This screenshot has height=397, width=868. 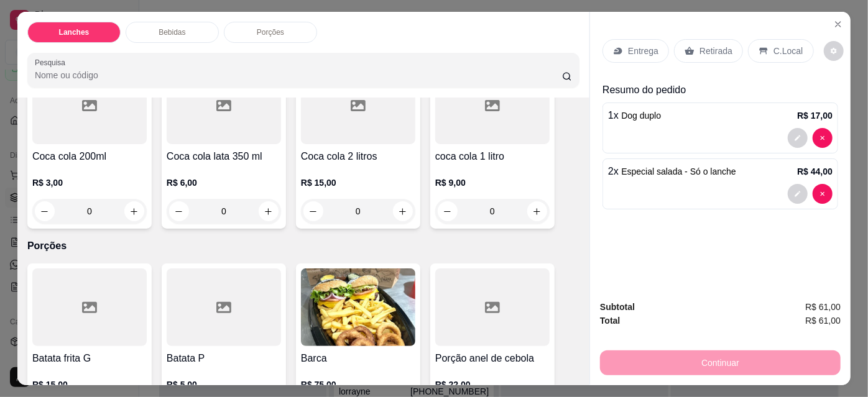 What do you see at coordinates (89, 157) in the screenshot?
I see `h4: Coca cola 200ml` at bounding box center [89, 157].